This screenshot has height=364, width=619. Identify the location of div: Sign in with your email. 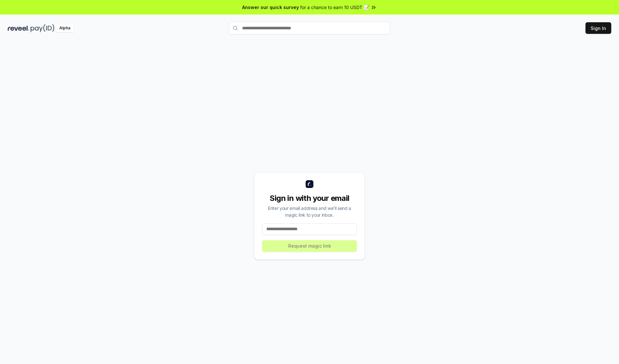
(310, 198).